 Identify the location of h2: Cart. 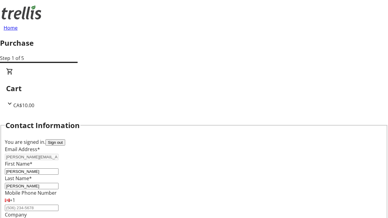
(194, 88).